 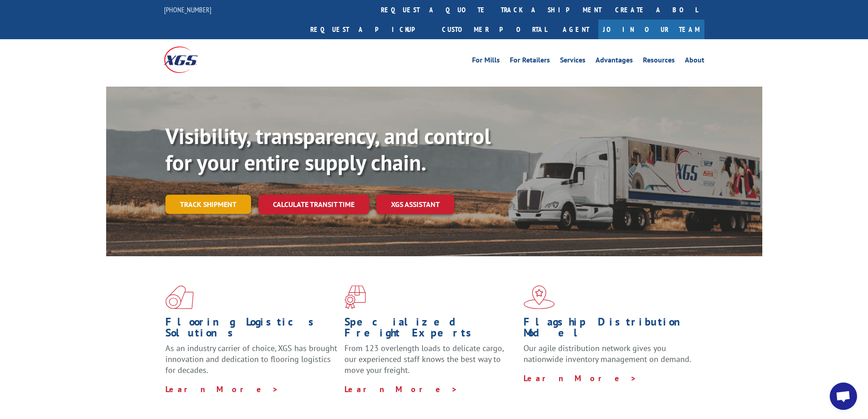 What do you see at coordinates (486, 62) in the screenshot?
I see `a: For Mills` at bounding box center [486, 62].